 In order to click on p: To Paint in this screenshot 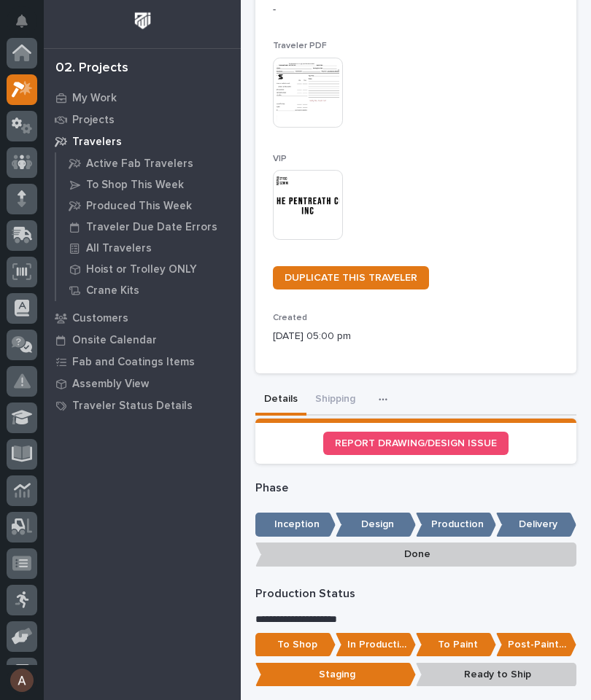, I will do `click(456, 645)`.